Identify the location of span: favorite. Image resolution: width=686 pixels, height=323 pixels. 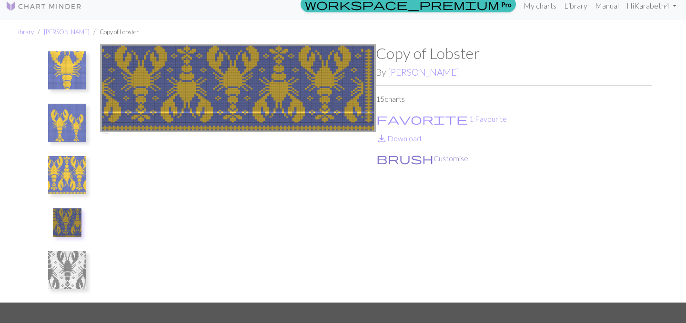
(422, 119).